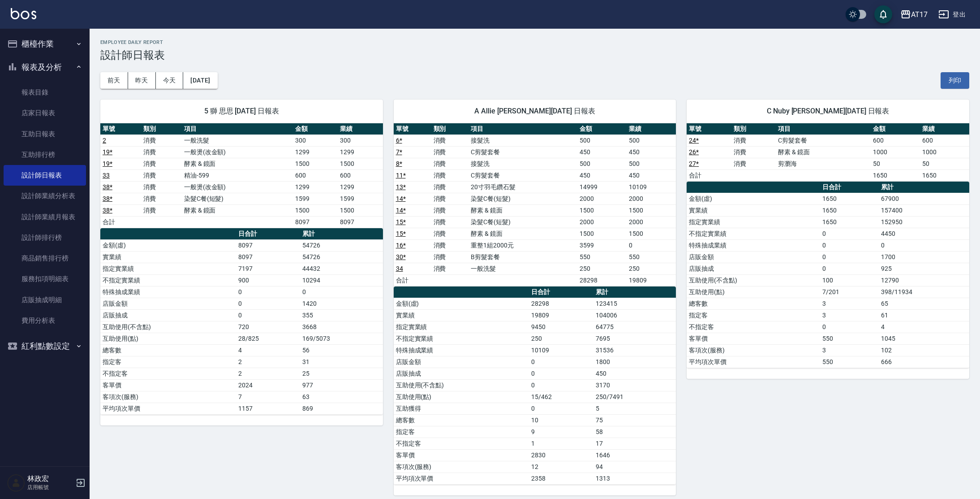  I want to click on td: 3599, so click(602, 245).